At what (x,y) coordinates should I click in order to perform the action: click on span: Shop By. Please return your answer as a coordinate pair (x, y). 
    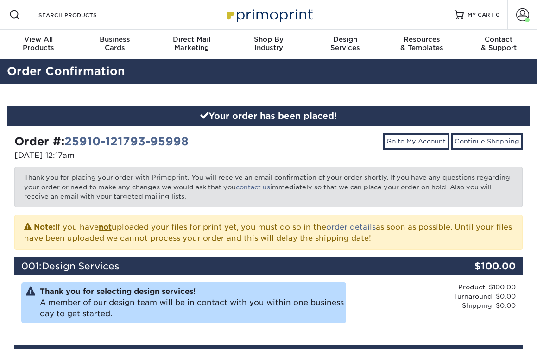
    Looking at the image, I should click on (269, 39).